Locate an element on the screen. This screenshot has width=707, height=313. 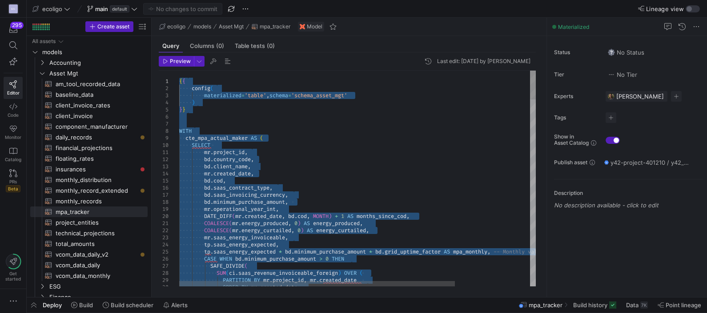
span: y42-project-401210 / y42_ecoligo_main / mpa_tracker is located at coordinates (650, 163).